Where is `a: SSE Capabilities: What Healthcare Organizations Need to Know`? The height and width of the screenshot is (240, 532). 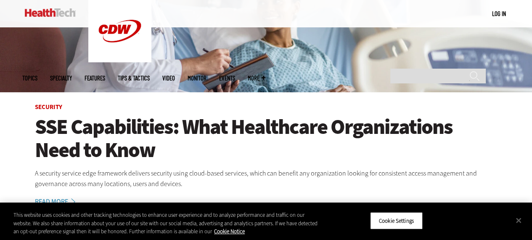
a: SSE Capabilities: What Healthcare Organizations Need to Know is located at coordinates (266, 138).